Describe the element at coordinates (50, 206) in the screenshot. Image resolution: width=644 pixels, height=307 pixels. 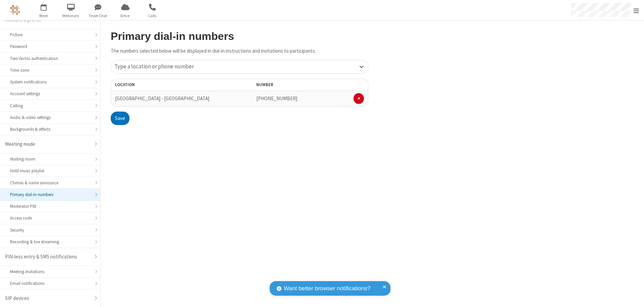
I see `div: Moderator PIN` at that location.